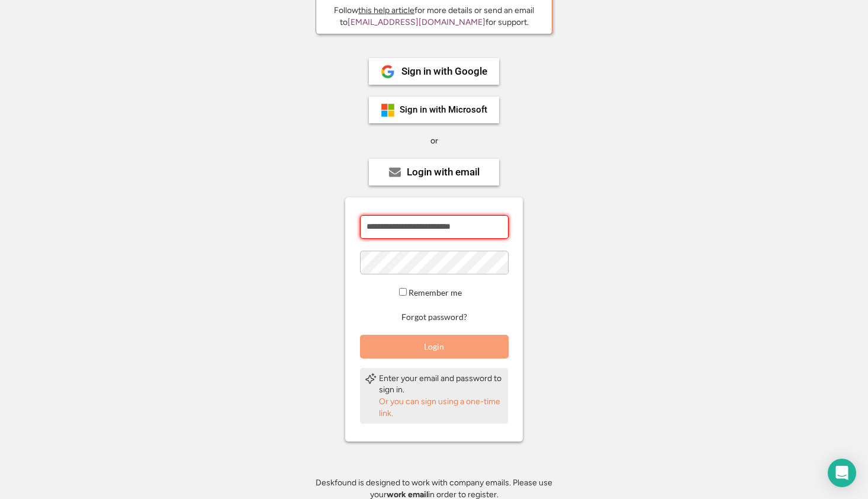 This screenshot has width=868, height=499. Describe the element at coordinates (435, 292) in the screenshot. I see `label: Remember me` at that location.